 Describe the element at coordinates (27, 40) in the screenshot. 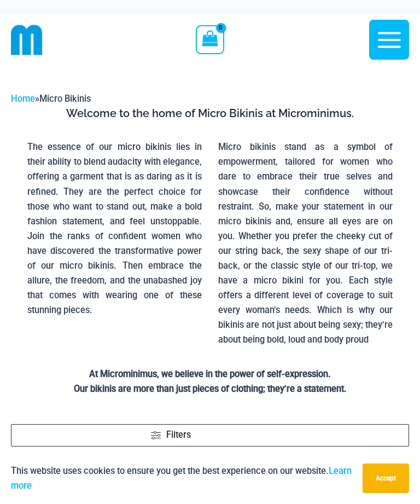

I see `img: cropped mm emblem` at that location.